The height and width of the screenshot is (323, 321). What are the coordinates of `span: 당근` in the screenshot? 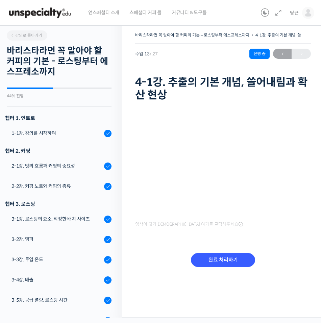 It's located at (294, 13).